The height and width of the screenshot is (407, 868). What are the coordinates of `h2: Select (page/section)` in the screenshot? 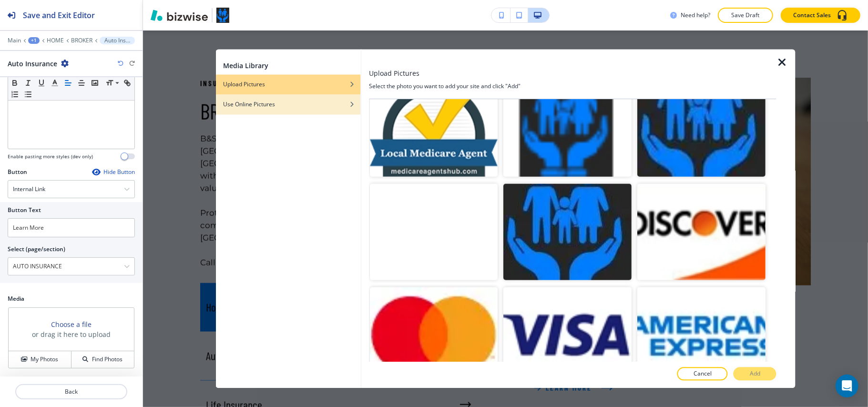 It's located at (36, 249).